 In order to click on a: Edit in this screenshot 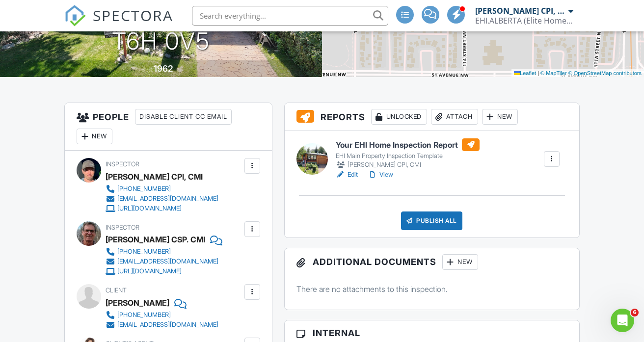, I will do `click(347, 175)`.